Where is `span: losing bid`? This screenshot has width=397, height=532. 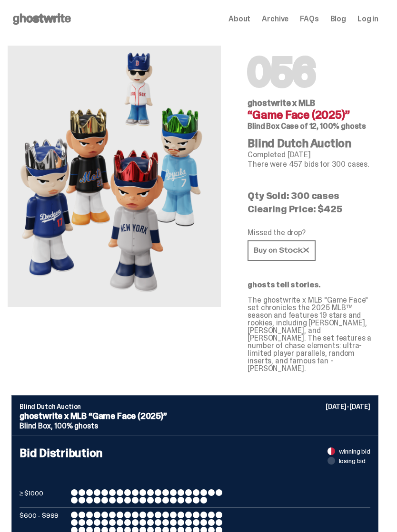
span: losing bid is located at coordinates (352, 461).